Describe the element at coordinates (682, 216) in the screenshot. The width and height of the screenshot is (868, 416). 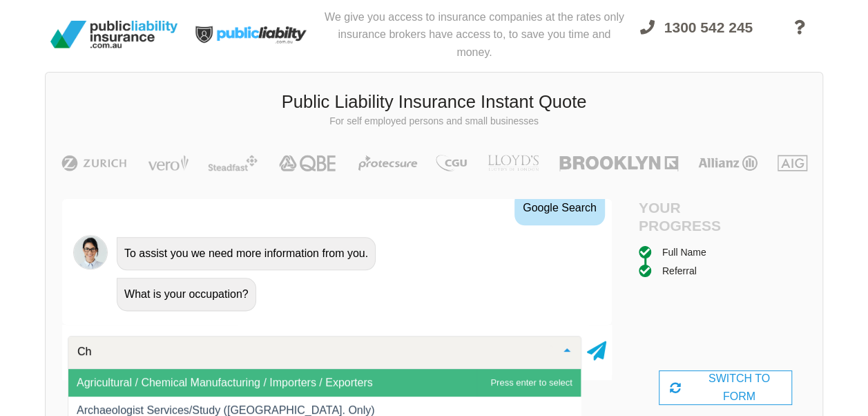
I see `h4: Your Progress` at that location.